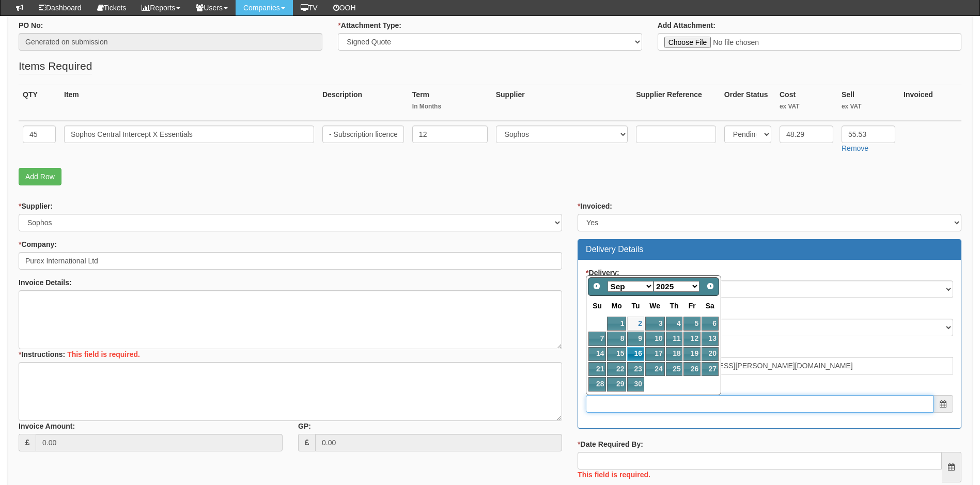 This screenshot has width=980, height=485. Describe the element at coordinates (692, 323) in the screenshot. I see `a: 5` at that location.